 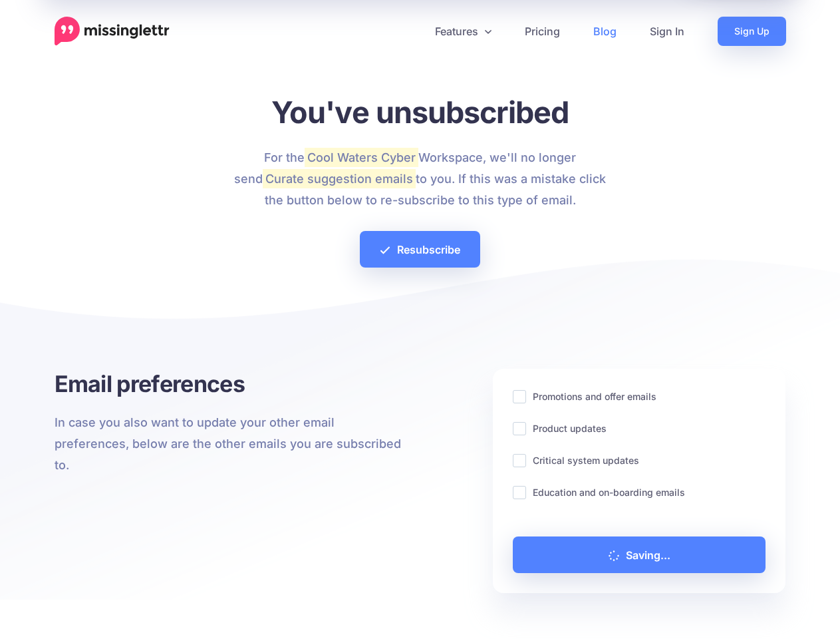 I want to click on p: In case you also want to update your other email preferences, below are the other emails you are ..., so click(x=232, y=444).